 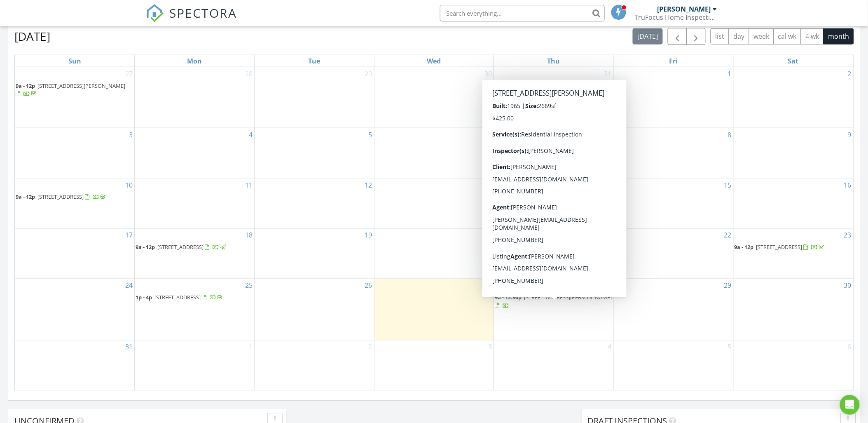 What do you see at coordinates (608, 185) in the screenshot?
I see `a: Go to August 14, 2025` at bounding box center [608, 185].